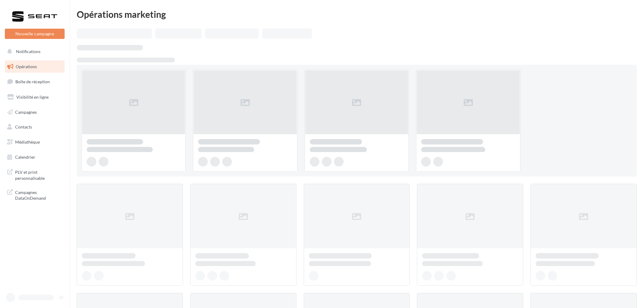 The width and height of the screenshot is (644, 308). What do you see at coordinates (38, 175) in the screenshot?
I see `span: PLV et print personnalisable` at bounding box center [38, 175].